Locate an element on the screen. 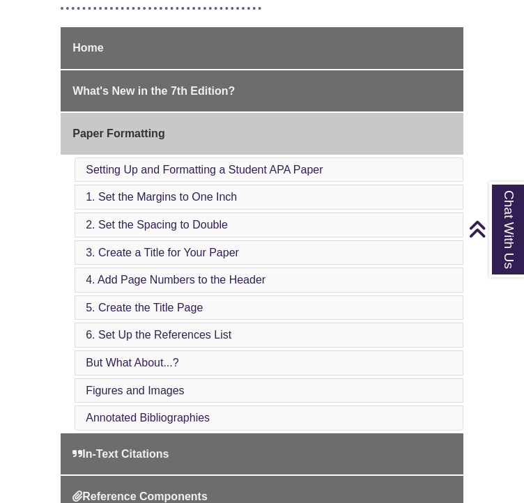 This screenshot has width=524, height=503. a: Paper Formatting is located at coordinates (262, 134).